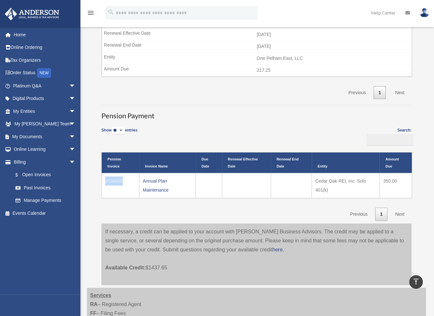 This screenshot has width=434, height=316. What do you see at coordinates (120, 186) in the screenshot?
I see `td: 2536909` at bounding box center [120, 186].